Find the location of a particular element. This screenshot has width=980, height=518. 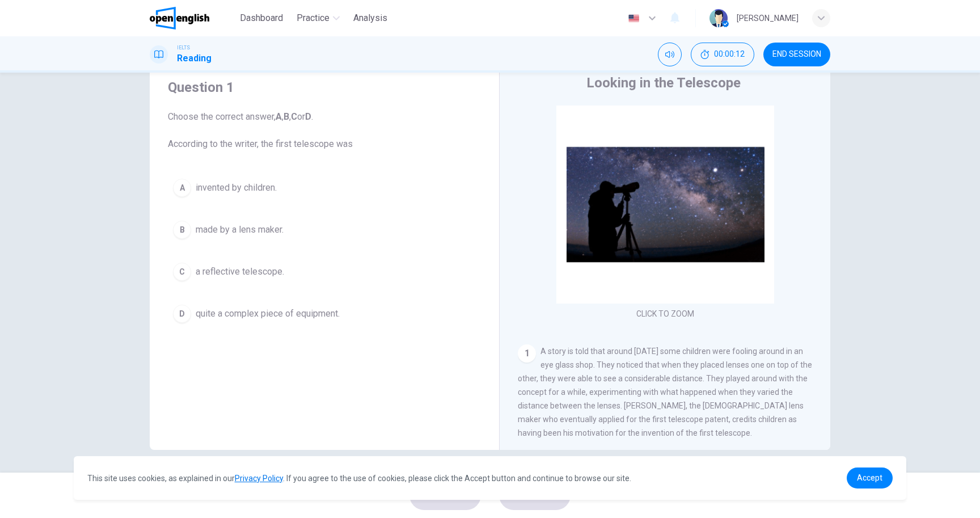

a: Privacy Policy is located at coordinates (259, 478).